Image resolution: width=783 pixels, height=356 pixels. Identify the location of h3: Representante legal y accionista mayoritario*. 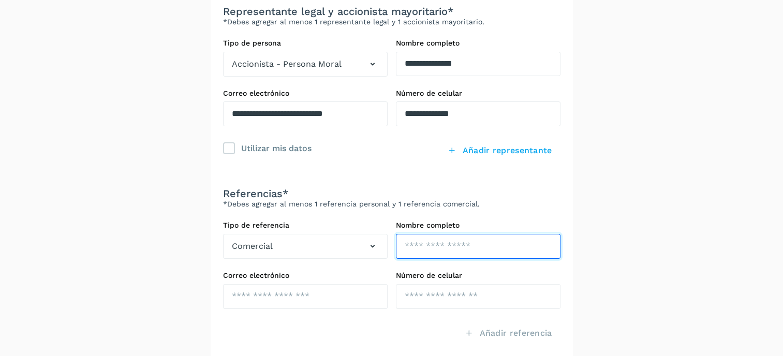
(392, 11).